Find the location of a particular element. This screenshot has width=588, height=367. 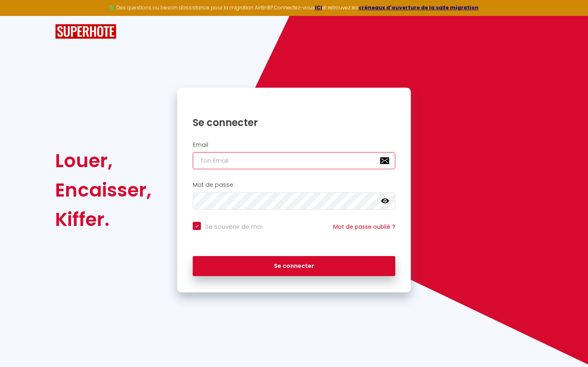

h1: Se connecter is located at coordinates (294, 122).